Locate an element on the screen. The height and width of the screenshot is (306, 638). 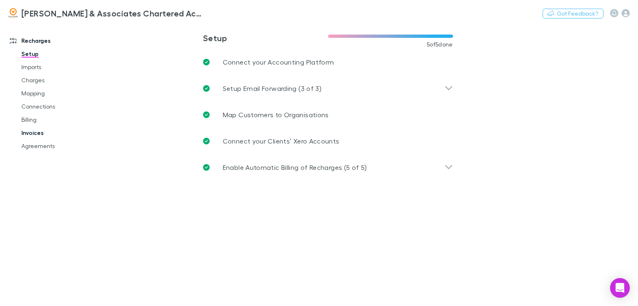
div: Enable Automatic Billing of Recharges (5 of 5) is located at coordinates (328, 167).